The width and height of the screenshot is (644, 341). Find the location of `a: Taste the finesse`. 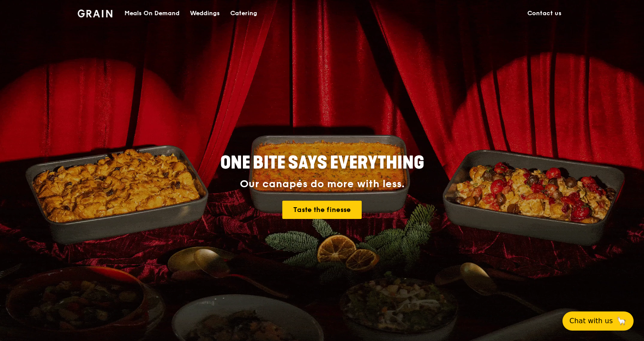

a: Taste the finesse is located at coordinates (322, 209).